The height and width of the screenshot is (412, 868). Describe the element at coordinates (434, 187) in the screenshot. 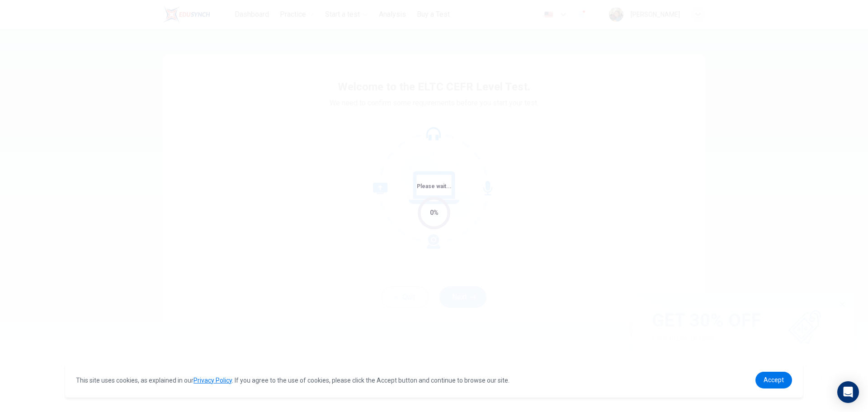

I see `span: Please wait...` at that location.